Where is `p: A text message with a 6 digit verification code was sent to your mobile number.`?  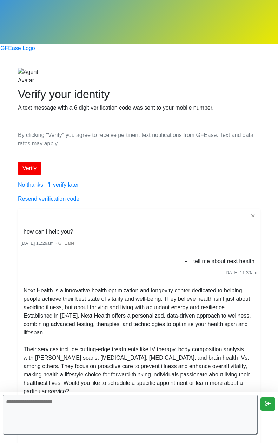 p: A text message with a 6 digit verification code was sent to your mobile number. is located at coordinates (139, 108).